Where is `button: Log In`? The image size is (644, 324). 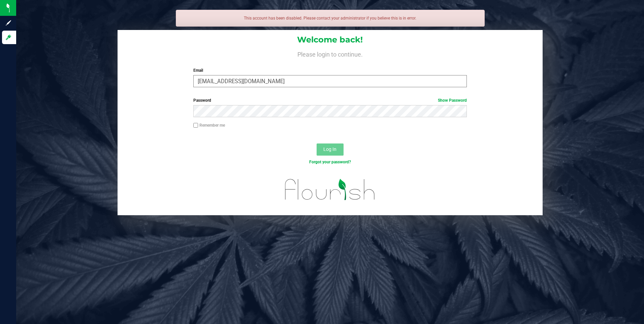
button: Log In is located at coordinates (330, 149).